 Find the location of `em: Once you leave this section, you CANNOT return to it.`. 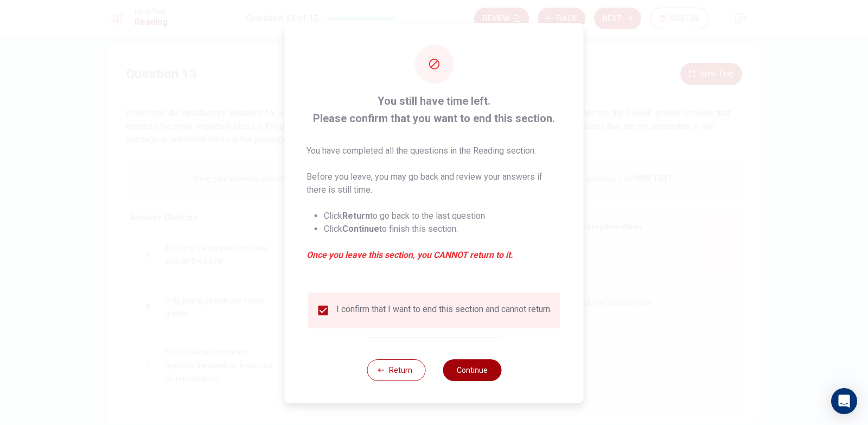

em: Once you leave this section, you CANNOT return to it. is located at coordinates (434, 255).